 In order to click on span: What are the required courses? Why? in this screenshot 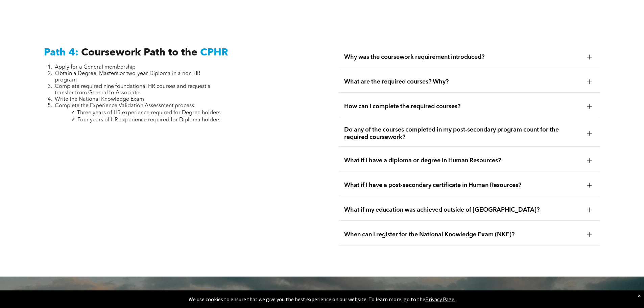, I will do `click(463, 82)`.